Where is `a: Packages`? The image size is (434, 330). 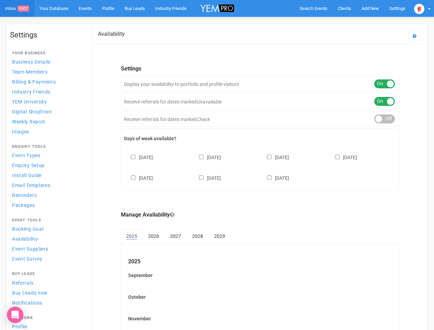
a: Packages is located at coordinates (48, 205).